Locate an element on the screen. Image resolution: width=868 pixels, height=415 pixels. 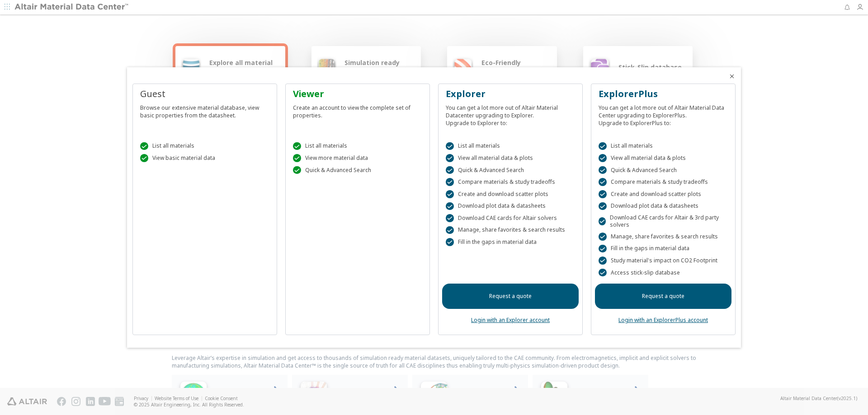
div: Browse our extensive material database, view basic properties from the datasheet. is located at coordinates (205, 110).